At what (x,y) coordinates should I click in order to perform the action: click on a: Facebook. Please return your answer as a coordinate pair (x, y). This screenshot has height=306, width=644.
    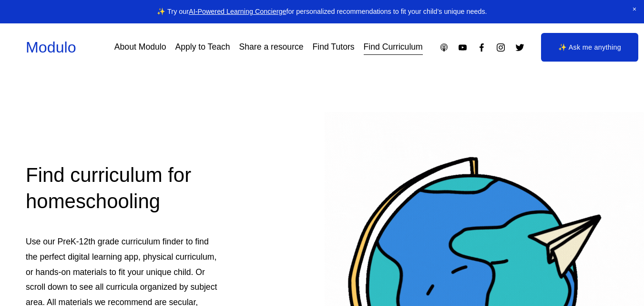
    Looking at the image, I should click on (481, 47).